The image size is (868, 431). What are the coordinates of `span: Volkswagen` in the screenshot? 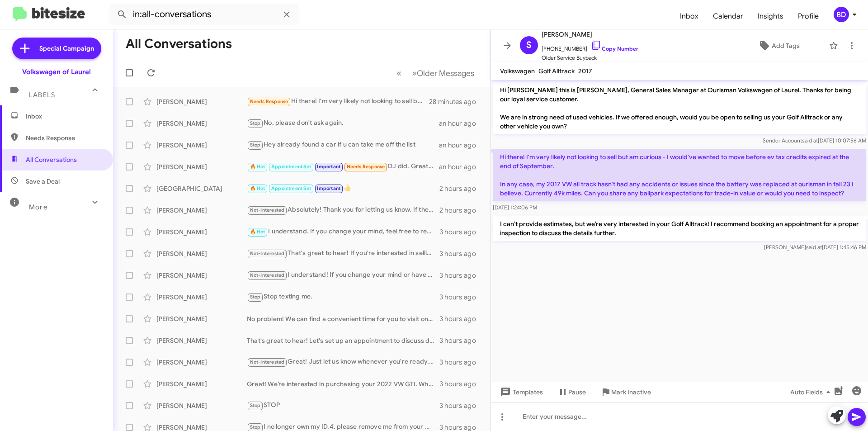 It's located at (517, 71).